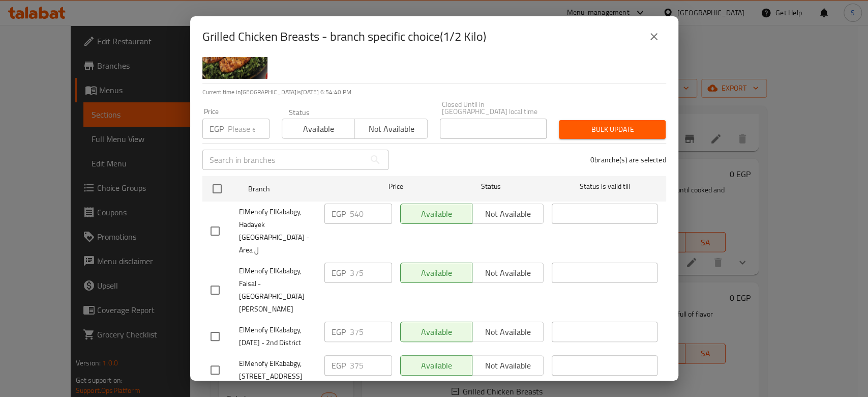 This screenshot has width=868, height=397. What do you see at coordinates (392, 128) in the screenshot?
I see `span: Not available` at bounding box center [392, 128].